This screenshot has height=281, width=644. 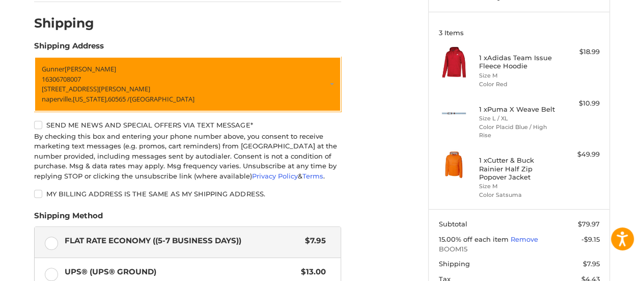 What do you see at coordinates (579, 52) in the screenshot?
I see `div: $18.99` at bounding box center [579, 52].